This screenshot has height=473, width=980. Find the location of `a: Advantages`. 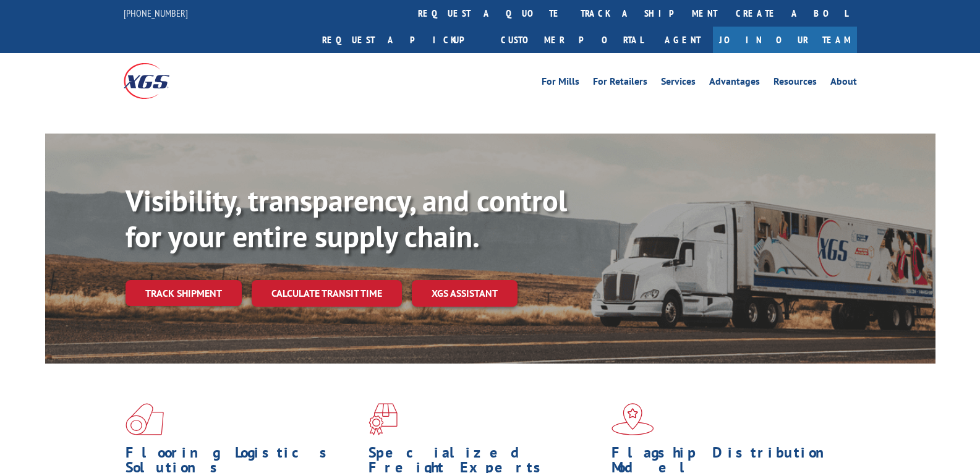

a: Advantages is located at coordinates (734, 83).